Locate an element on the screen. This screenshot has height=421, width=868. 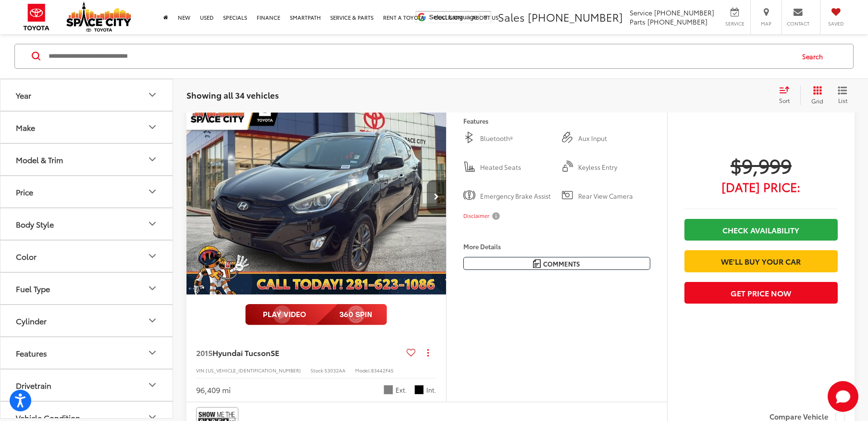
a: Check Availability is located at coordinates (761, 230).